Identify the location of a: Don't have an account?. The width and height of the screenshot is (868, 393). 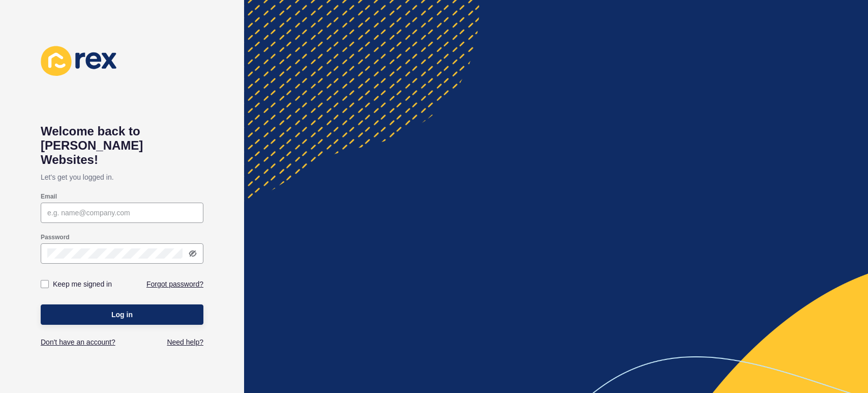
(78, 342).